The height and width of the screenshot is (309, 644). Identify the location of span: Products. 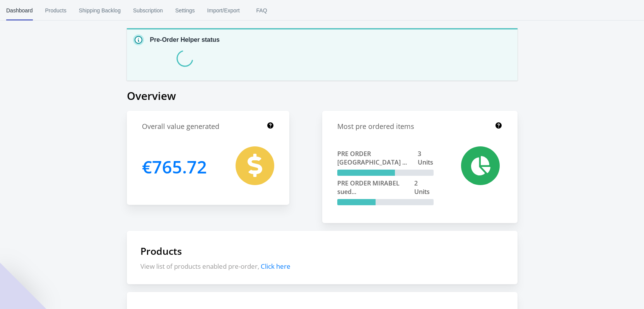
(56, 11).